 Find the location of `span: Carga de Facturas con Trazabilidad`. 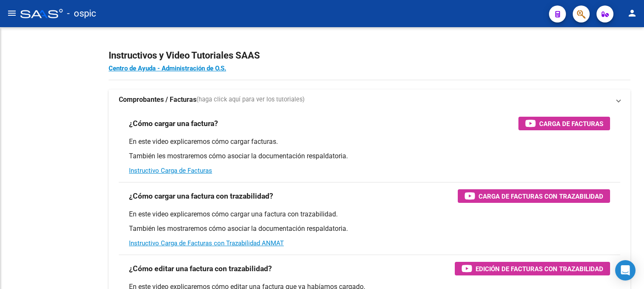

span: Carga de Facturas con Trazabilidad is located at coordinates (541, 196).